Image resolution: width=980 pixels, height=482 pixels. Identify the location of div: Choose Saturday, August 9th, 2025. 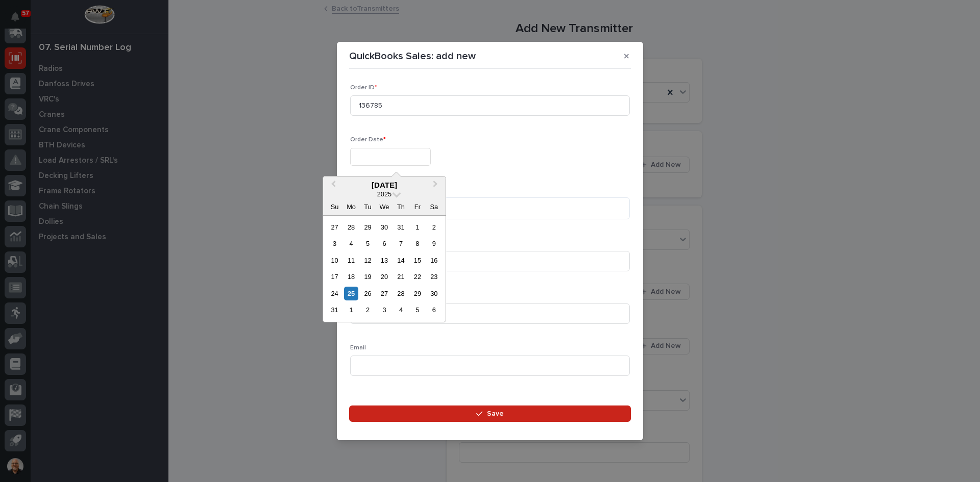
(434, 244).